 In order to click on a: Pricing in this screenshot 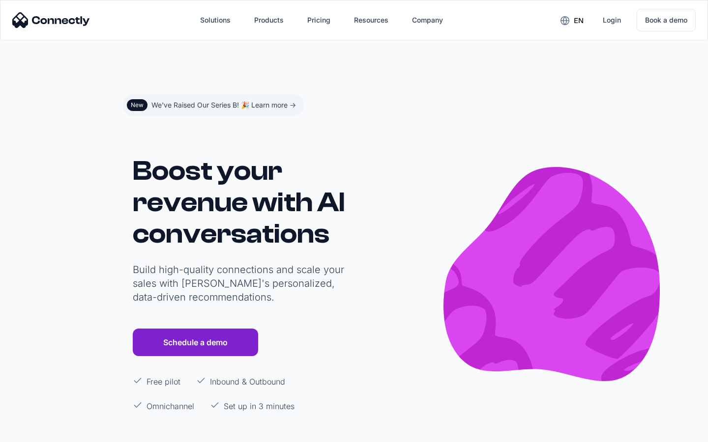, I will do `click(318, 20)`.